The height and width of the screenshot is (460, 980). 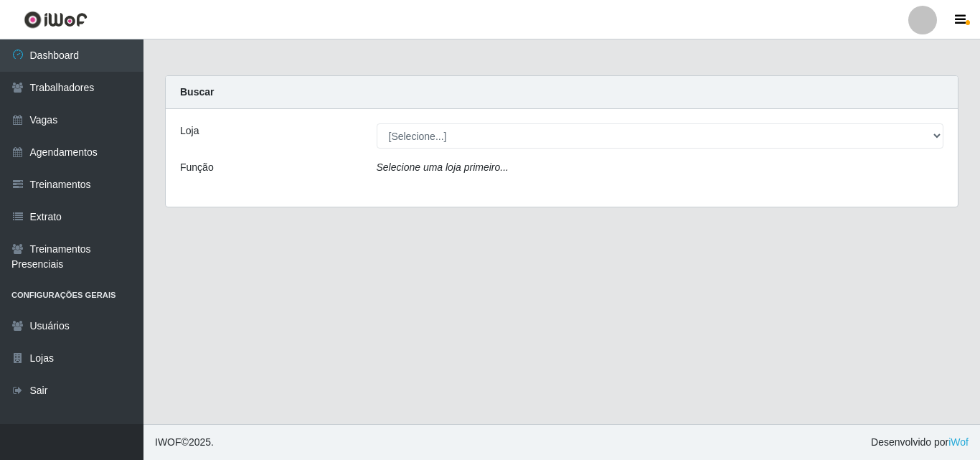 What do you see at coordinates (197, 167) in the screenshot?
I see `label: Função` at bounding box center [197, 167].